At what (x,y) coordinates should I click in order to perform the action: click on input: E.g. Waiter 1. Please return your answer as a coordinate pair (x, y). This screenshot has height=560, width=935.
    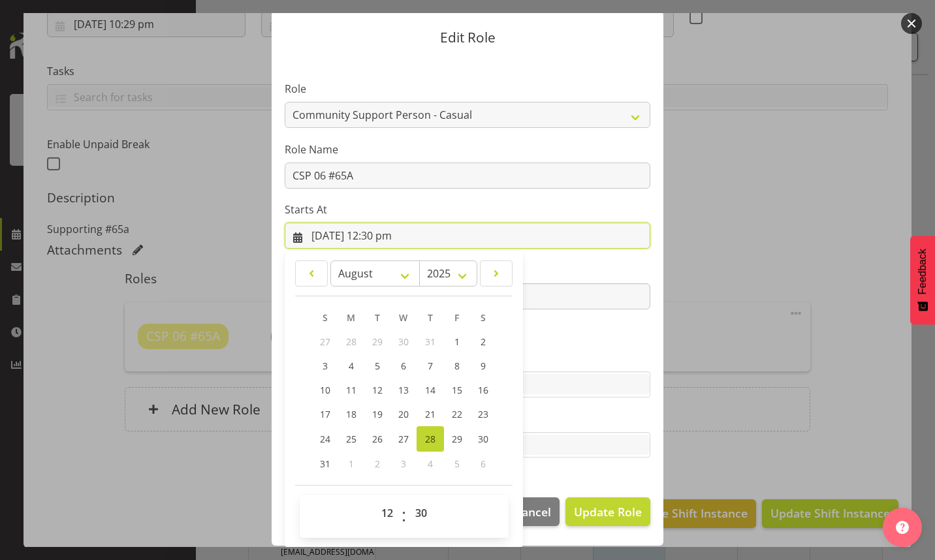
    Looking at the image, I should click on (468, 176).